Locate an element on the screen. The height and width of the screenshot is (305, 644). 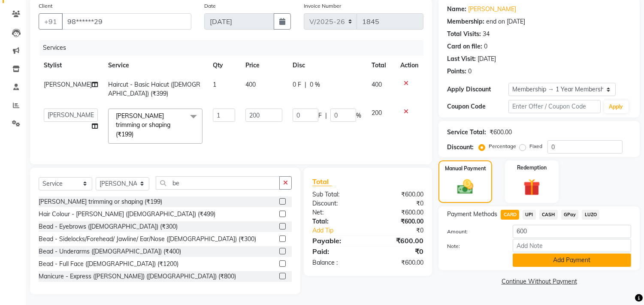
div: Coupon Code is located at coordinates (477, 106).